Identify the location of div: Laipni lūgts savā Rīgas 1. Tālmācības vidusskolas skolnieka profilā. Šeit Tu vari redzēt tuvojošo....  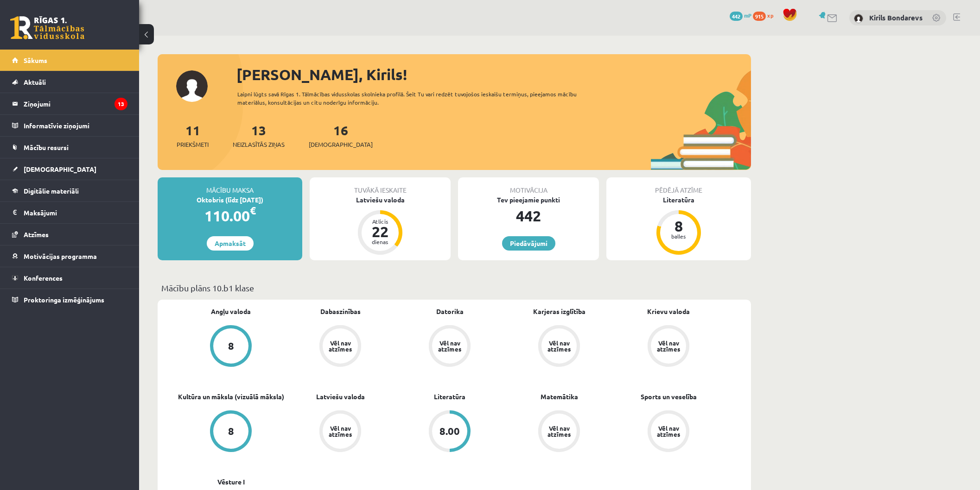
(416, 98).